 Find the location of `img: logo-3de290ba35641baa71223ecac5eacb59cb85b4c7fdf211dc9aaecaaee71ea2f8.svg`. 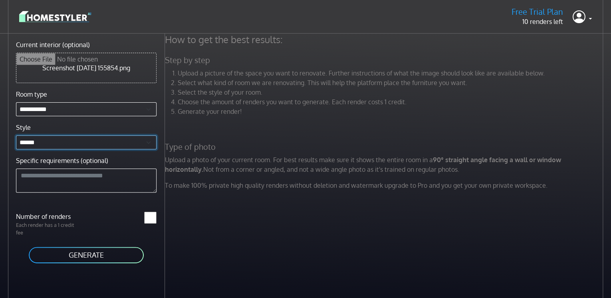

img: logo-3de290ba35641baa71223ecac5eacb59cb85b4c7fdf211dc9aaecaaee71ea2f8.svg is located at coordinates (55, 16).